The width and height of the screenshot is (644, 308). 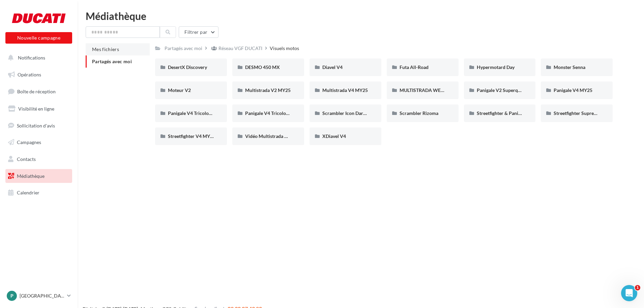 What do you see at coordinates (203, 113) in the screenshot?
I see `span: Panigale V4 Tricolore Italia MY25` at bounding box center [203, 113].